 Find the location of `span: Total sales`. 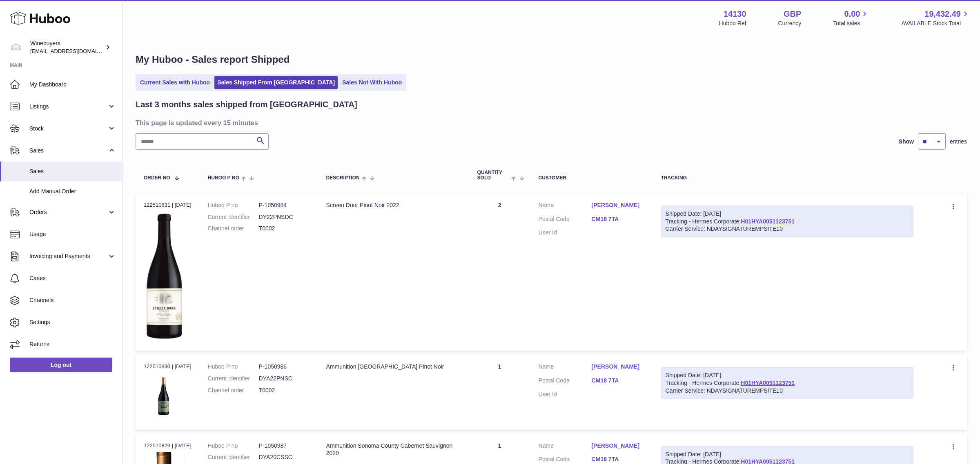

span: Total sales is located at coordinates (851, 24).